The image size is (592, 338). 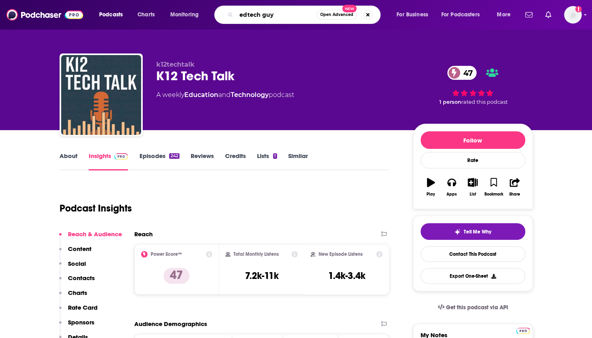 I want to click on div: Rate, so click(x=473, y=160).